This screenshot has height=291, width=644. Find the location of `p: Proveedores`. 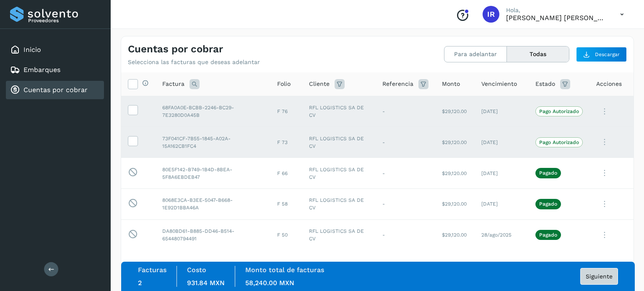

p: Proveedores is located at coordinates (64, 21).